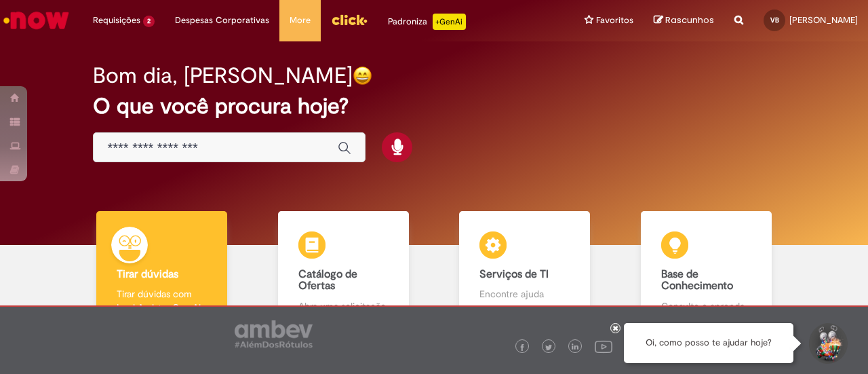  I want to click on span: VB, so click(774, 20).